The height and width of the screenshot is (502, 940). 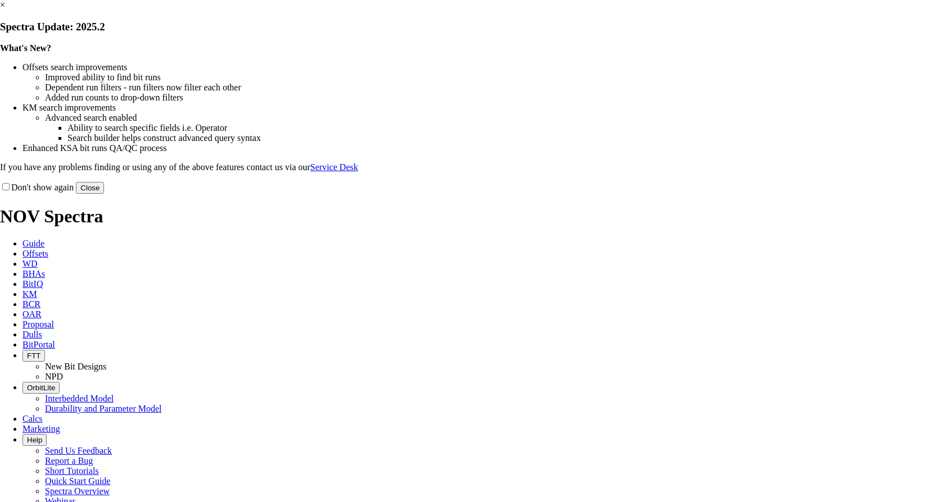 What do you see at coordinates (30, 264) in the screenshot?
I see `span: WD` at bounding box center [30, 264].